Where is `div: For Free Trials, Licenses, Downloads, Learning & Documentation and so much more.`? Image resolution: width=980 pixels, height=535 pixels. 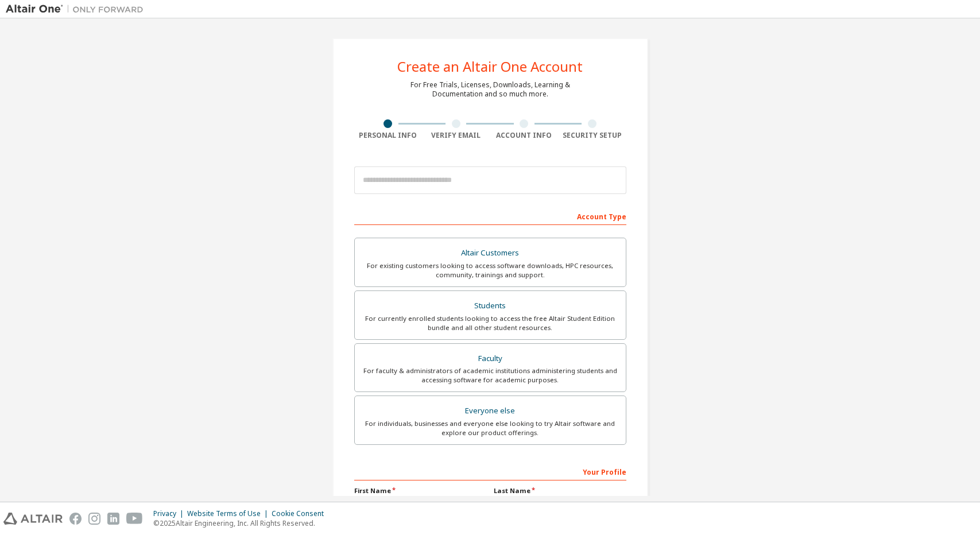 div: For Free Trials, Licenses, Downloads, Learning & Documentation and so much more. is located at coordinates (490, 90).